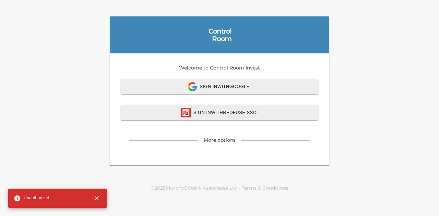 The height and width of the screenshot is (216, 439). Describe the element at coordinates (97, 198) in the screenshot. I see `button: close` at that location.